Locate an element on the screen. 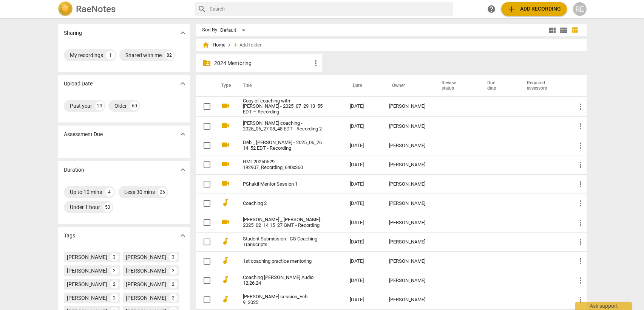  div: Ask support is located at coordinates (604, 306).